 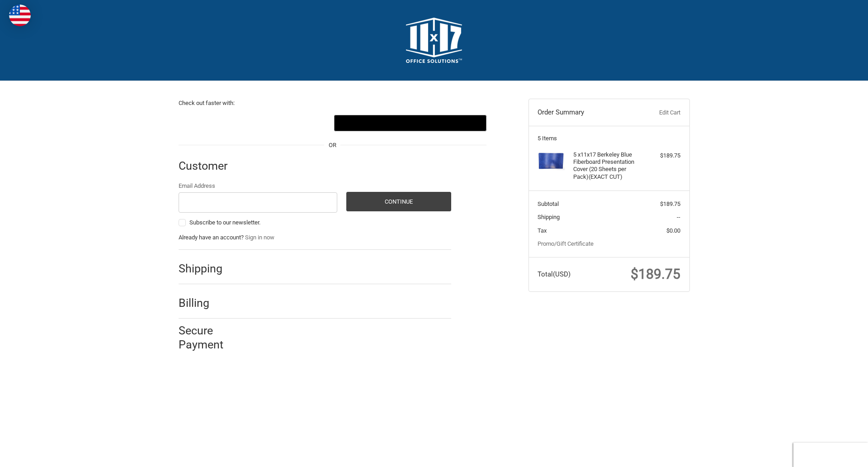 What do you see at coordinates (434, 41) in the screenshot?
I see `img: 11x17.com` at bounding box center [434, 41].